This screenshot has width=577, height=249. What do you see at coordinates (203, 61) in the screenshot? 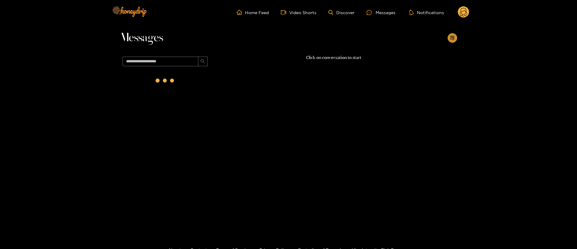
I see `span: search` at bounding box center [203, 61].